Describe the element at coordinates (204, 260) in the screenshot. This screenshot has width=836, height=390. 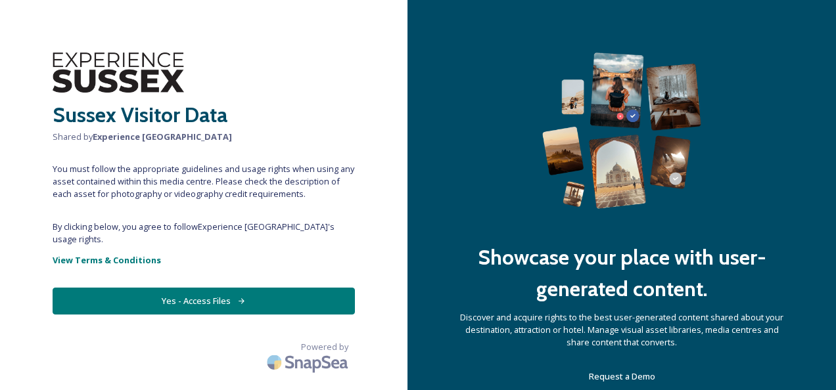
I see `a: View Terms & Conditions` at that location.